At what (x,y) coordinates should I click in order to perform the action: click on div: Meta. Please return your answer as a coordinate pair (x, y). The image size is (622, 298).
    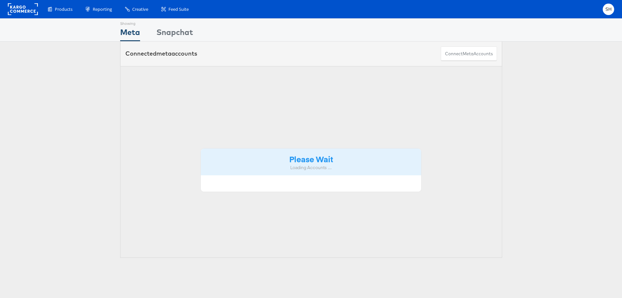
    Looking at the image, I should click on (130, 34).